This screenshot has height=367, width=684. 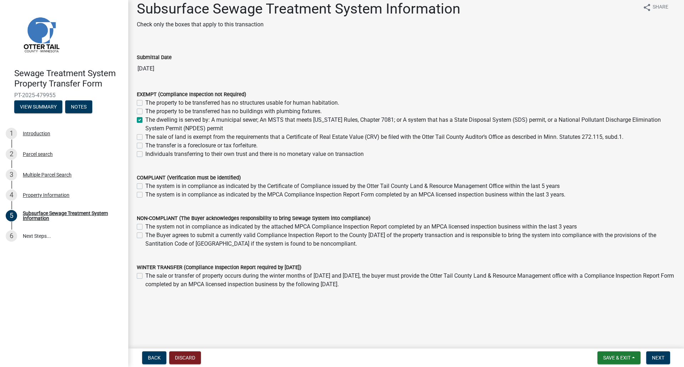 I want to click on button: Notes, so click(x=79, y=107).